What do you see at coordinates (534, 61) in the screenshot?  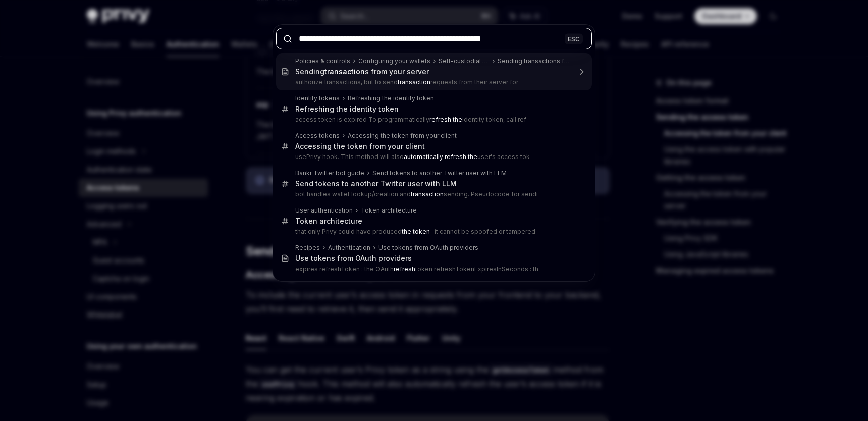 I see `div: Sending transactions from your server` at bounding box center [534, 61].